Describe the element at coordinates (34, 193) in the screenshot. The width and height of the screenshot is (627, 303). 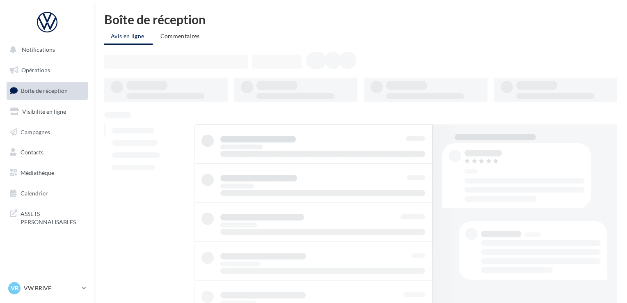
I see `span: Calendrier` at that location.